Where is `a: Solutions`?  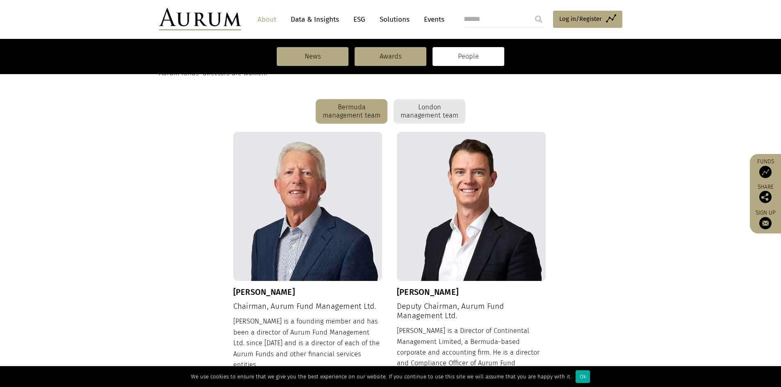
a: Solutions is located at coordinates (394, 19).